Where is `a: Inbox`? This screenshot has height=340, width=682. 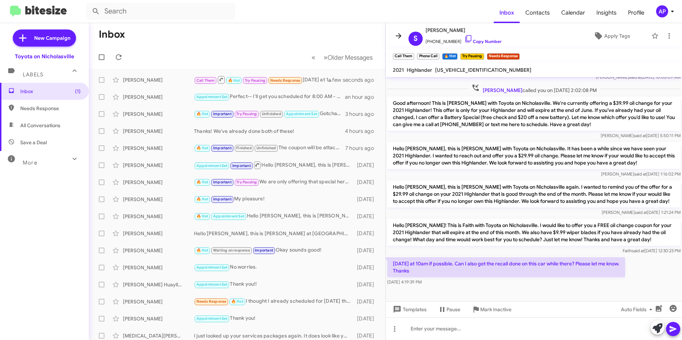 a: Inbox is located at coordinates (506, 13).